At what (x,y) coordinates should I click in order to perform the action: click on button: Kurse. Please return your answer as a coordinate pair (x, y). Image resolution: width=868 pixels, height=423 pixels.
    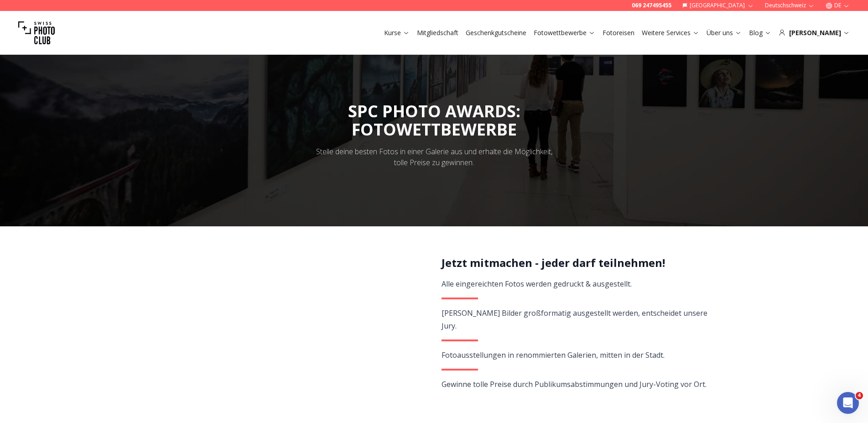
    Looking at the image, I should click on (397, 33).